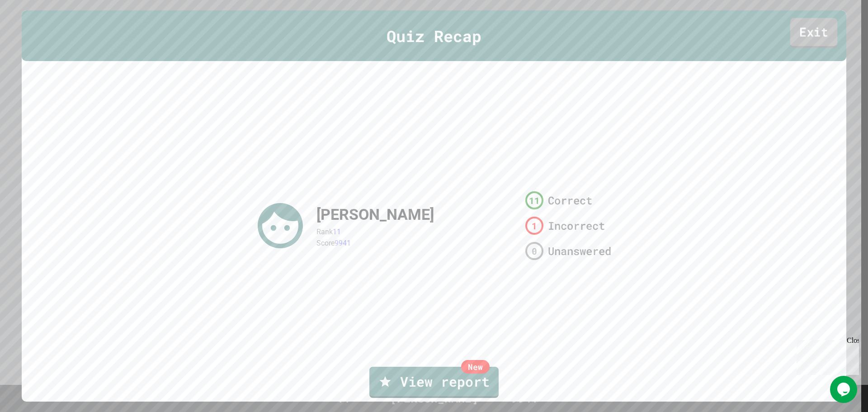  What do you see at coordinates (534, 251) in the screenshot?
I see `div: 0` at bounding box center [534, 251].